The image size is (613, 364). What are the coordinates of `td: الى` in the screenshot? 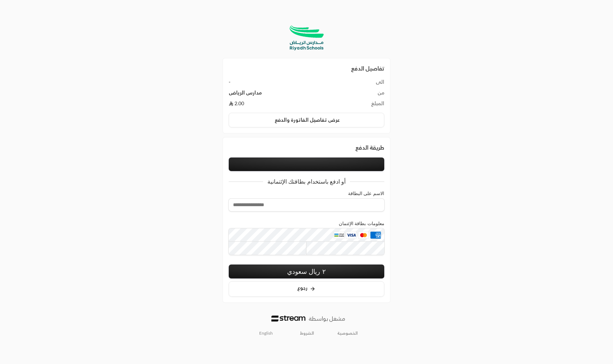 It's located at (362, 84).